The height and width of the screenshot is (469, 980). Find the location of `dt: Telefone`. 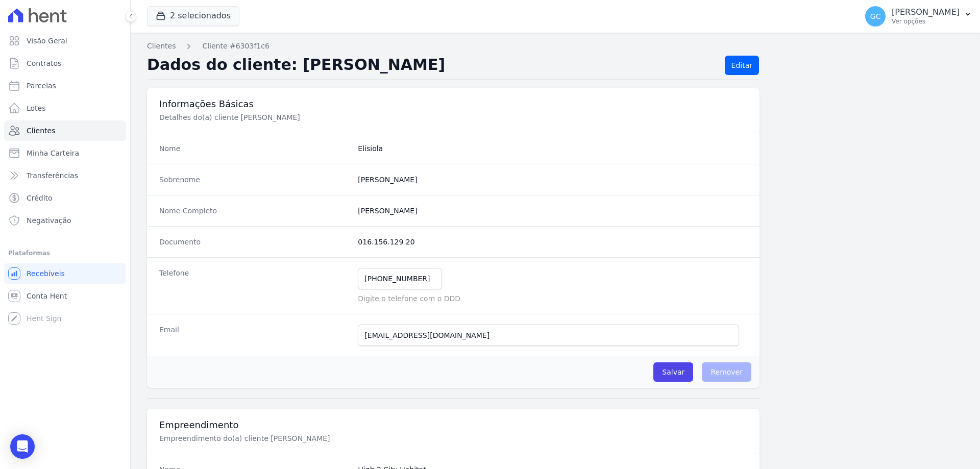

dt: Telefone is located at coordinates (254, 285).